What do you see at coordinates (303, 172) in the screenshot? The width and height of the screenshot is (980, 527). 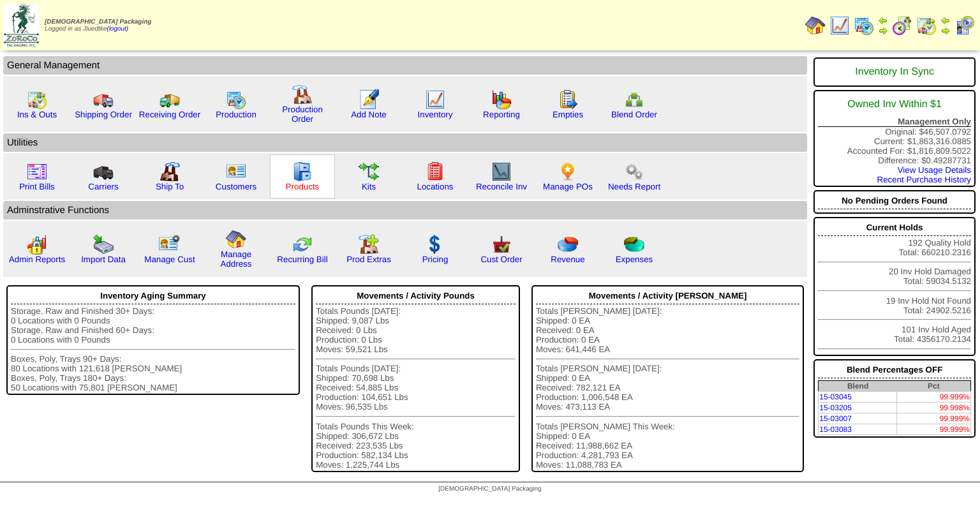 I see `img: cabinet.gif` at bounding box center [303, 172].